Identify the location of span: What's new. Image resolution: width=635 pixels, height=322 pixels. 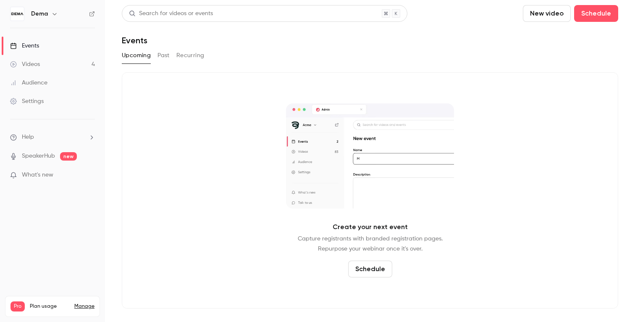
(37, 175).